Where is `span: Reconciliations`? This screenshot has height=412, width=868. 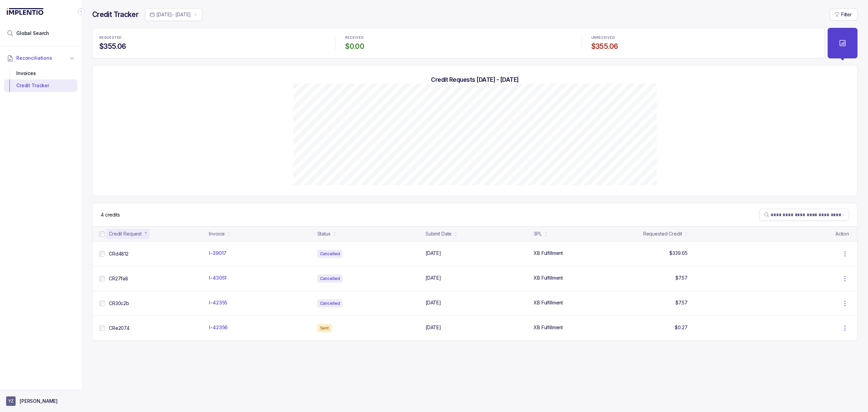 span: Reconciliations is located at coordinates (34, 58).